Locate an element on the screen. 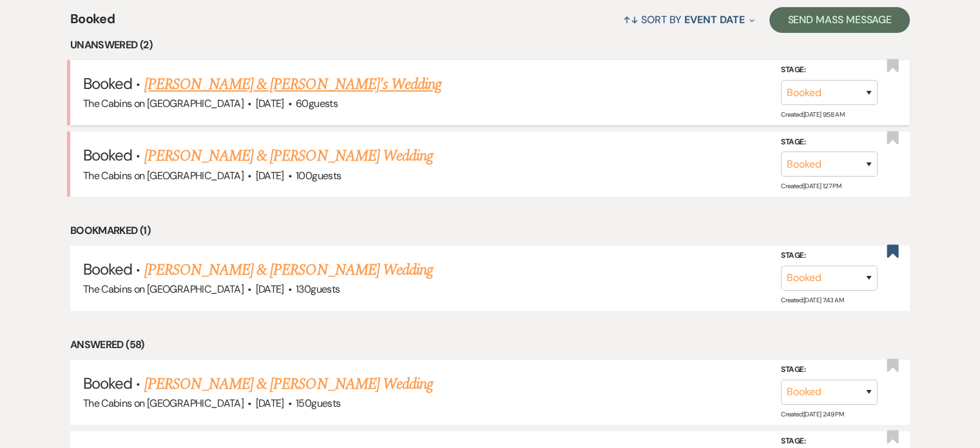 The height and width of the screenshot is (448, 980). span: Event Date is located at coordinates (714, 20).